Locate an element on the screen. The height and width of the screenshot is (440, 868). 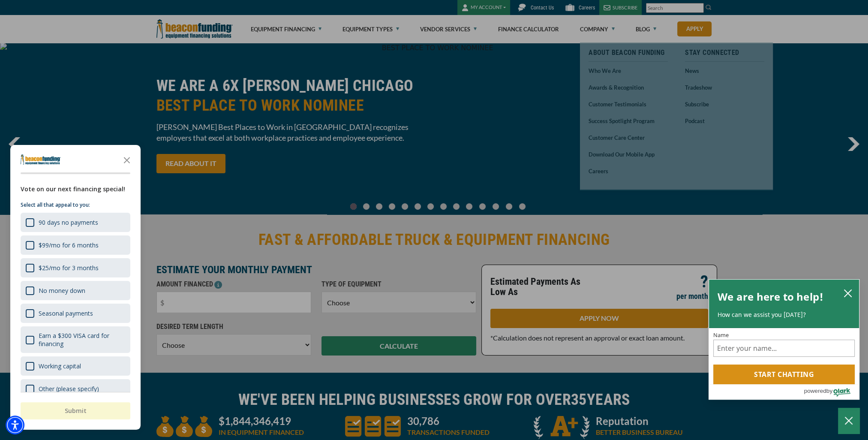
a: Powered by Olark is located at coordinates (831, 392).